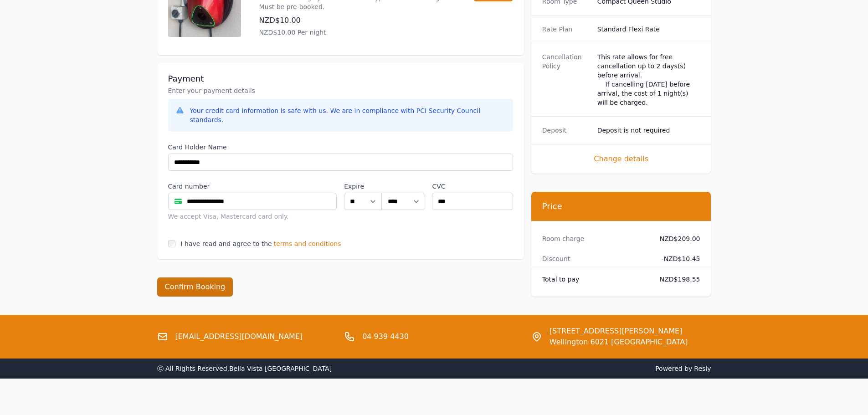  Describe the element at coordinates (340, 91) in the screenshot. I see `p: Enter your payment details` at that location.